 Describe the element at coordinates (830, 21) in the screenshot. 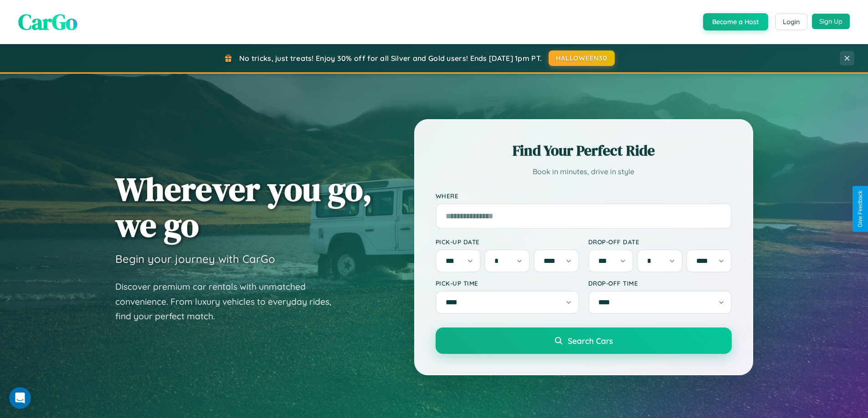

I see `button: Sign Up` at that location.